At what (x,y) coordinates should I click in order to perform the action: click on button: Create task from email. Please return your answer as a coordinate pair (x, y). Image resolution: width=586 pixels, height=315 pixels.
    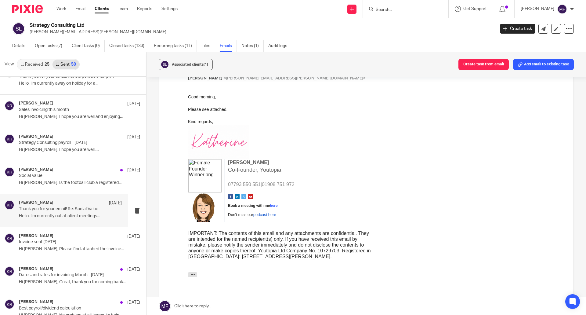
    Looking at the image, I should click on (484, 64).